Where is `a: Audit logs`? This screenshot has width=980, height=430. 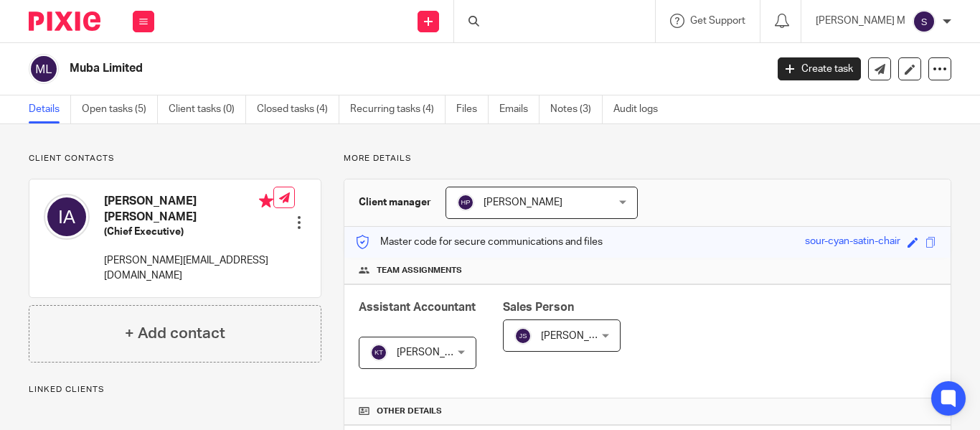
a: Audit logs is located at coordinates (640, 109).